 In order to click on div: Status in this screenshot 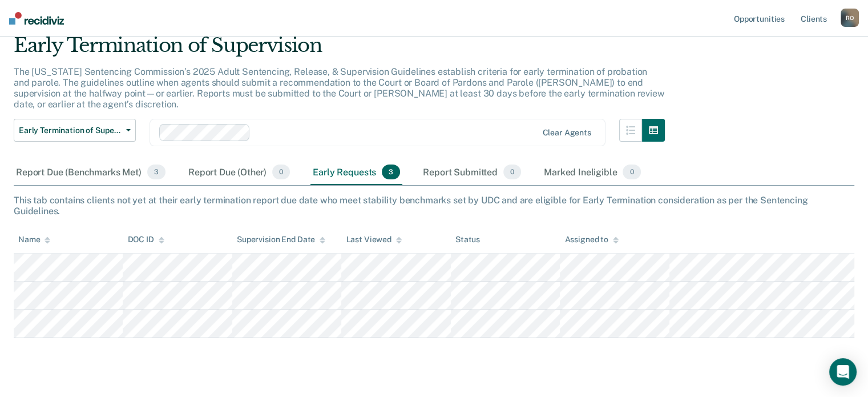, I will do `click(467, 239)`.